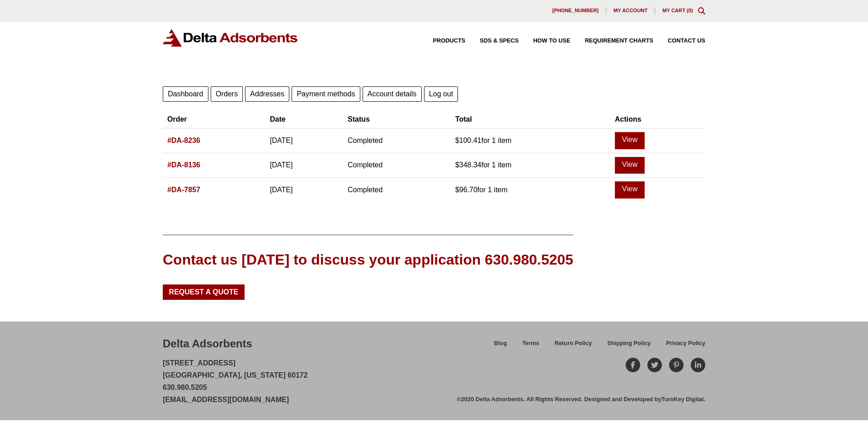  I want to click on span: How to Use, so click(552, 41).